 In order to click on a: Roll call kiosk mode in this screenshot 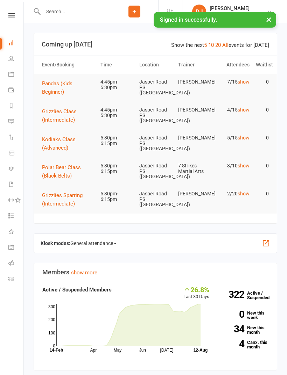, I will do `click(16, 264)`.